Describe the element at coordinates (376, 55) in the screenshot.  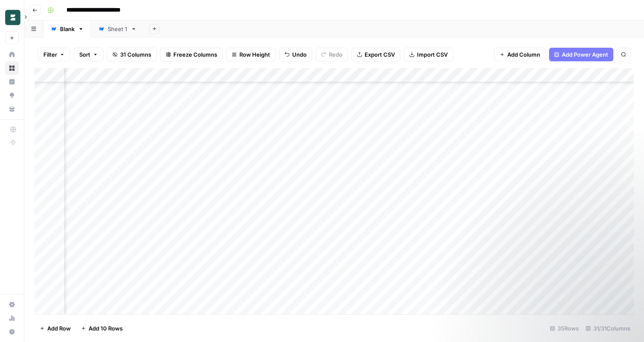
I see `button: Export CSV` at that location.